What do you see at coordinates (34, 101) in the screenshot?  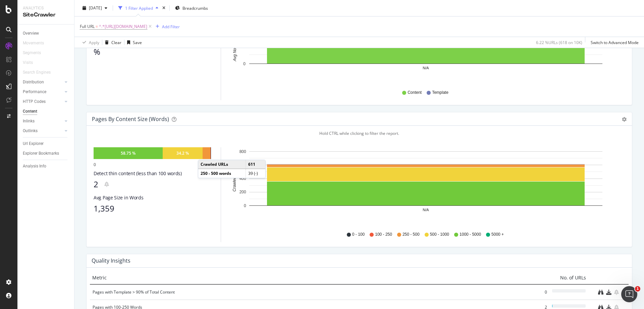 I see `div: HTTP Codes` at bounding box center [34, 101].